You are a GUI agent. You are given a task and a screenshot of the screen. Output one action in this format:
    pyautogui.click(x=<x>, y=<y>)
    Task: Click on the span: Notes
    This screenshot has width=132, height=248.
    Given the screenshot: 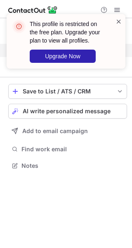 What is the action you would take?
    pyautogui.click(x=73, y=166)
    